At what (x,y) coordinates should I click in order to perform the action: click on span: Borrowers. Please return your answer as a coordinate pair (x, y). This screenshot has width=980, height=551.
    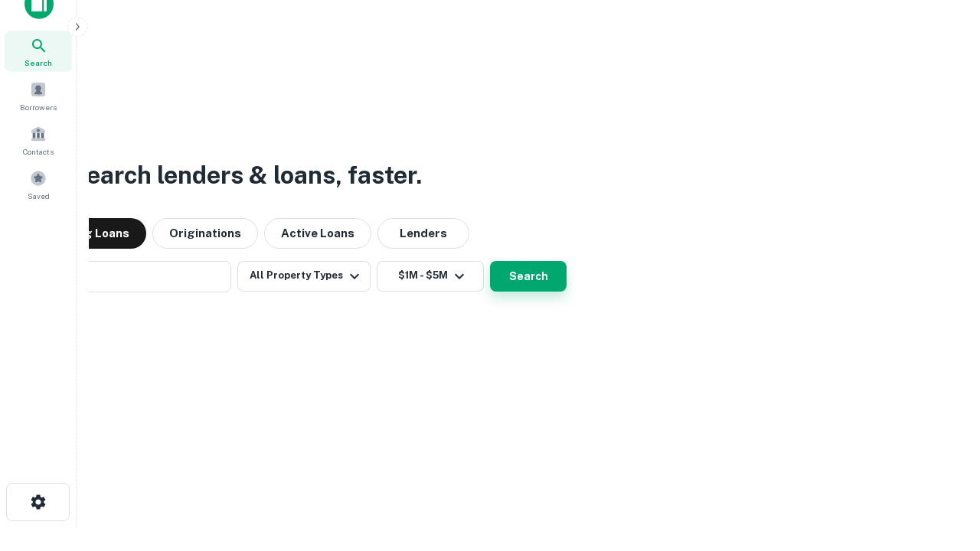
    Looking at the image, I should click on (38, 108).